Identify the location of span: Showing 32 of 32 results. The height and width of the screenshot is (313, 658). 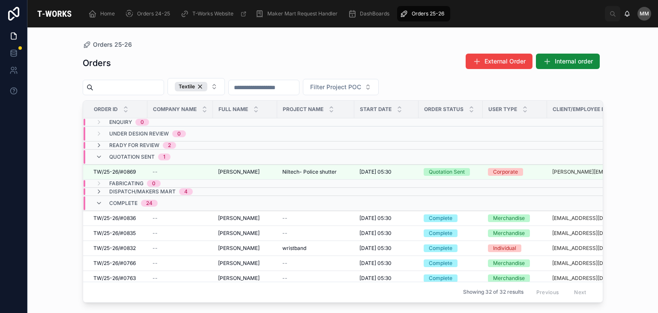
(493, 292).